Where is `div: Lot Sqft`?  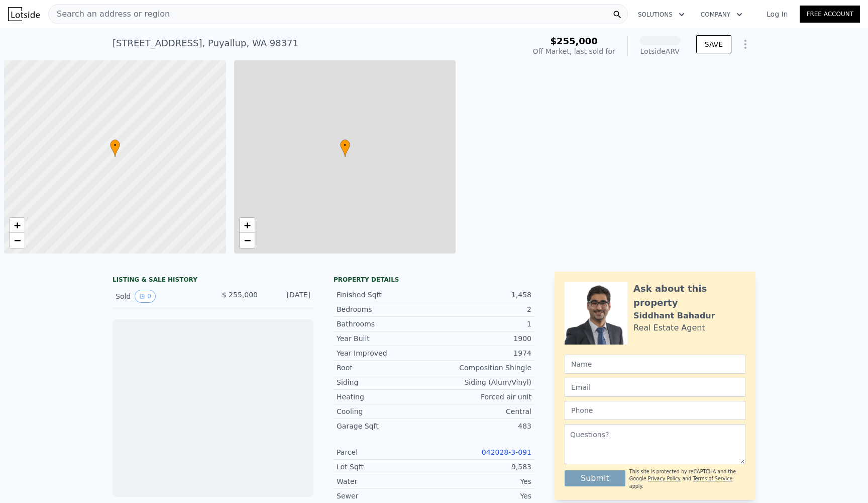
div: Lot Sqft is located at coordinates (385, 467).